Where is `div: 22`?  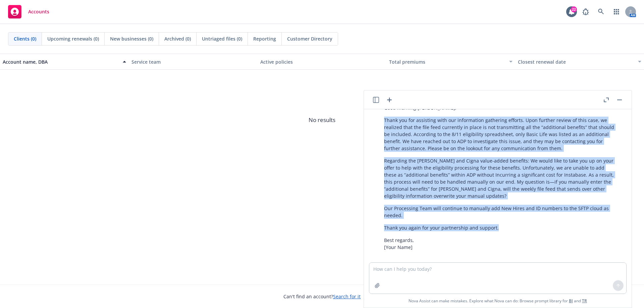 div: 22 is located at coordinates (574, 9).